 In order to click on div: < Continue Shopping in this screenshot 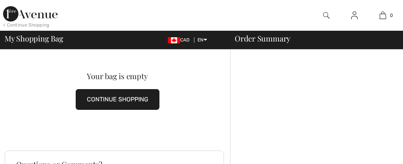, I will do `click(26, 25)`.